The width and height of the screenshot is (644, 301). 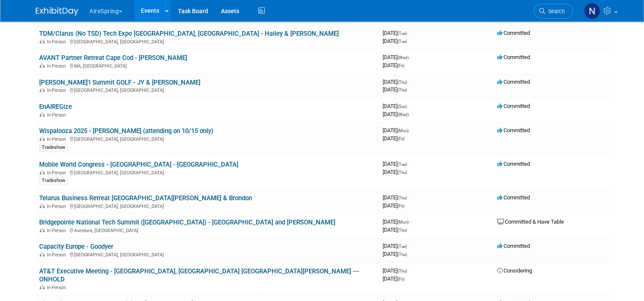 What do you see at coordinates (76, 247) in the screenshot?
I see `a: Capacity Europe - Goodyer` at bounding box center [76, 247].